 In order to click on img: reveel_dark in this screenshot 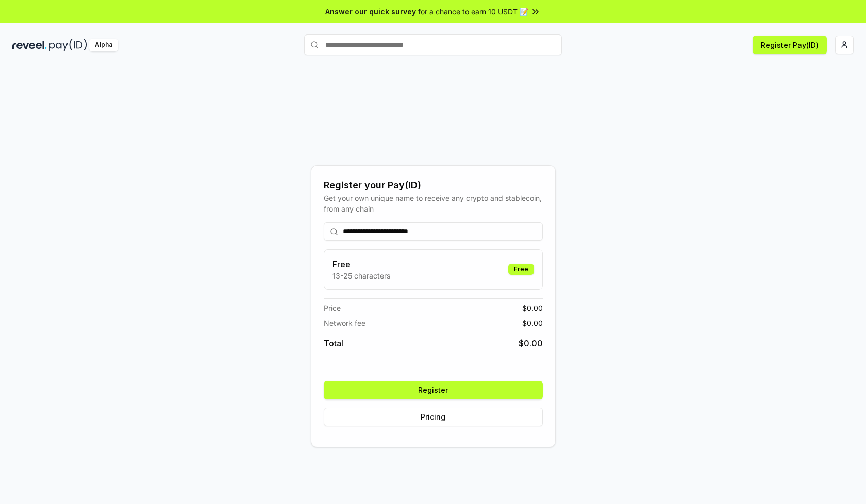, I will do `click(29, 45)`.